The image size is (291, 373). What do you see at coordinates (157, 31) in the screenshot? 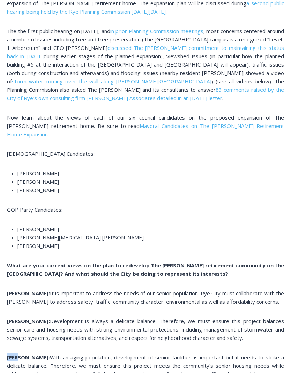
I see `span: in prior Planning Commission meetings` at bounding box center [157, 31].